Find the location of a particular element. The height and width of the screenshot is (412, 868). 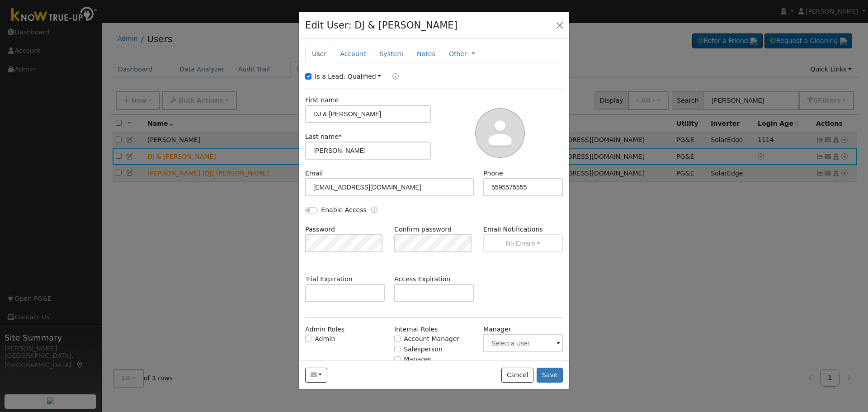

a: Notes is located at coordinates (426, 53).